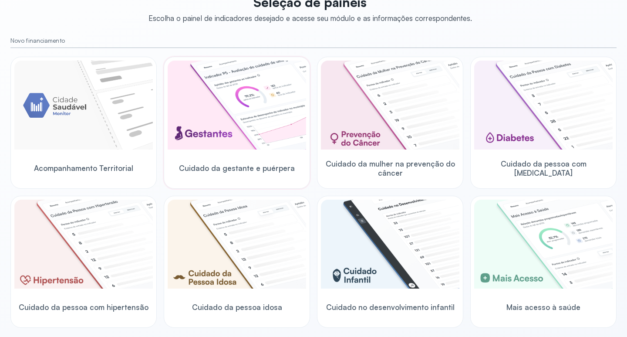 The width and height of the screenshot is (627, 337). Describe the element at coordinates (84, 307) in the screenshot. I see `span: Cuidado da pessoa com hipertensão` at that location.